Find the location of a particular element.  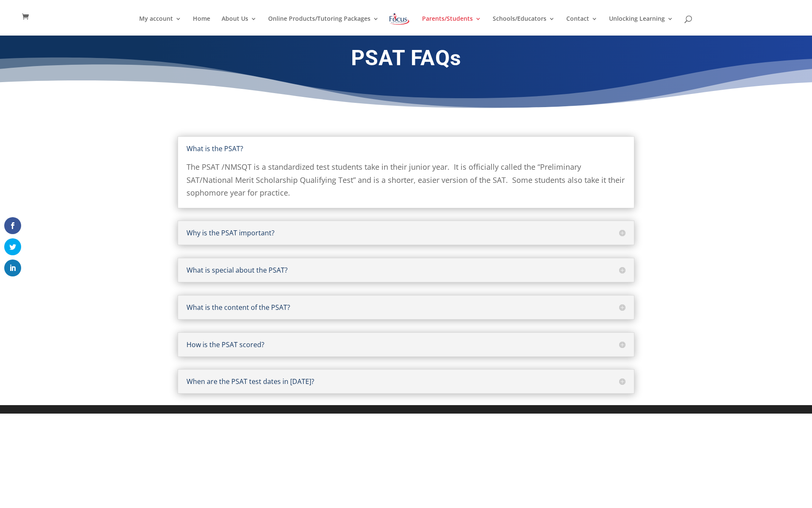

a: Schools/Educators is located at coordinates (523, 25).